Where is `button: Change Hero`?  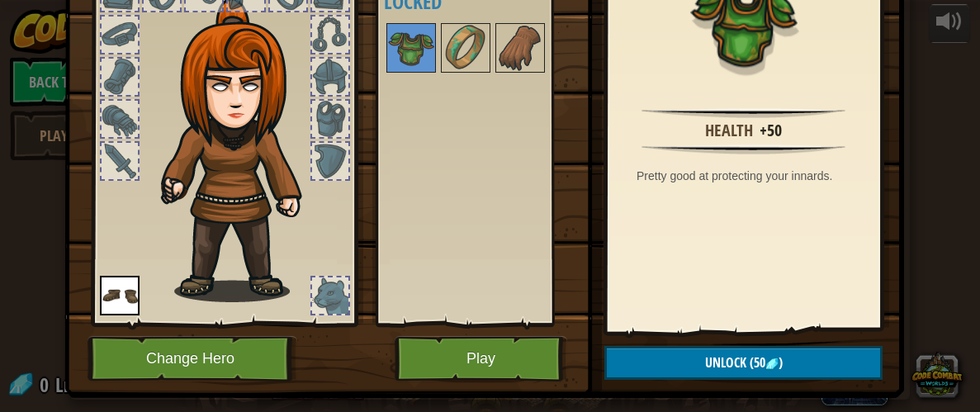 button: Change Hero is located at coordinates (192, 358).